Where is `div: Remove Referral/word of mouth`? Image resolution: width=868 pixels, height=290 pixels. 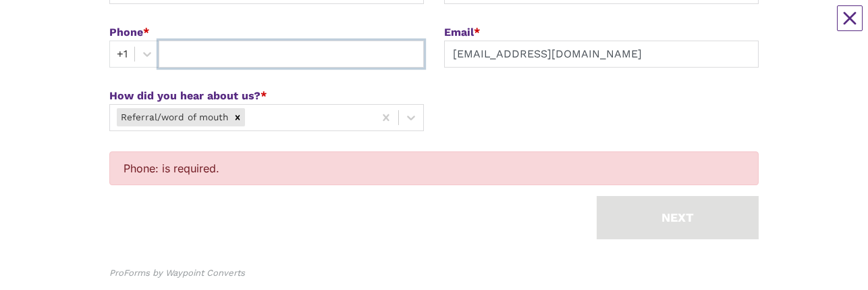 div: Remove Referral/word of mouth is located at coordinates (237, 117).